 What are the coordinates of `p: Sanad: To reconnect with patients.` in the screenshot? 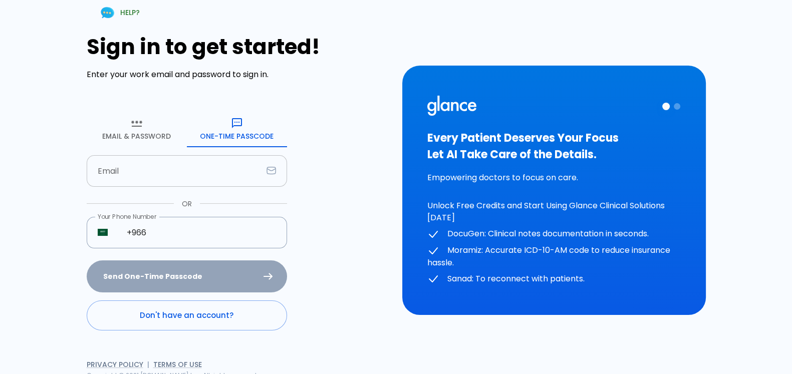 It's located at (554, 279).